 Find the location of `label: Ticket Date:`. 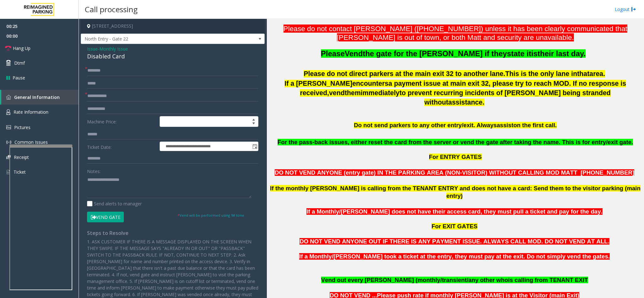

label: Ticket Date: is located at coordinates (122, 146).